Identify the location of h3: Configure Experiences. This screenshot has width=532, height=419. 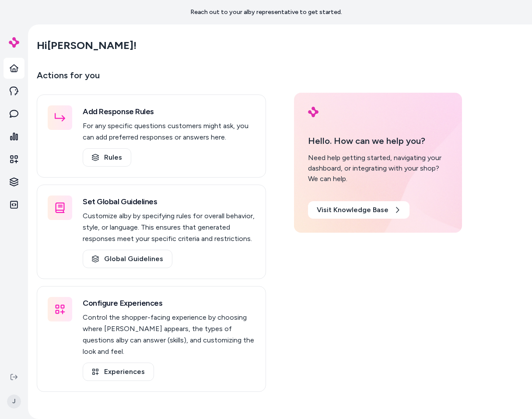
(169, 303).